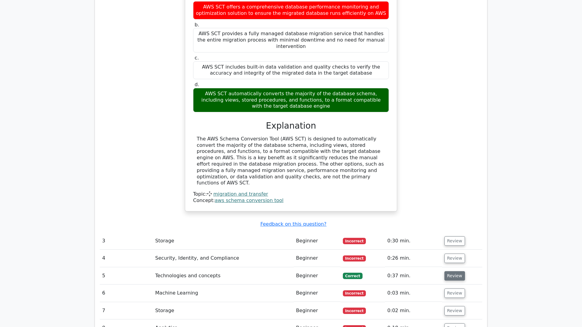 This screenshot has height=327, width=582. I want to click on h3: Explanation, so click(291, 126).